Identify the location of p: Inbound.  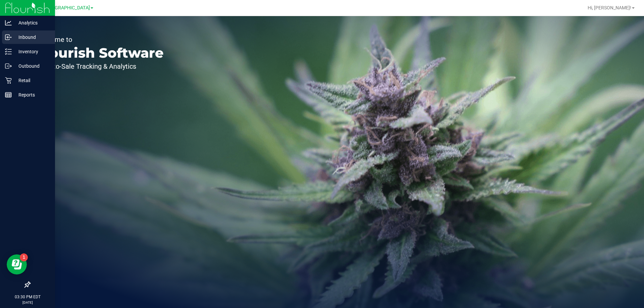
(32, 37).